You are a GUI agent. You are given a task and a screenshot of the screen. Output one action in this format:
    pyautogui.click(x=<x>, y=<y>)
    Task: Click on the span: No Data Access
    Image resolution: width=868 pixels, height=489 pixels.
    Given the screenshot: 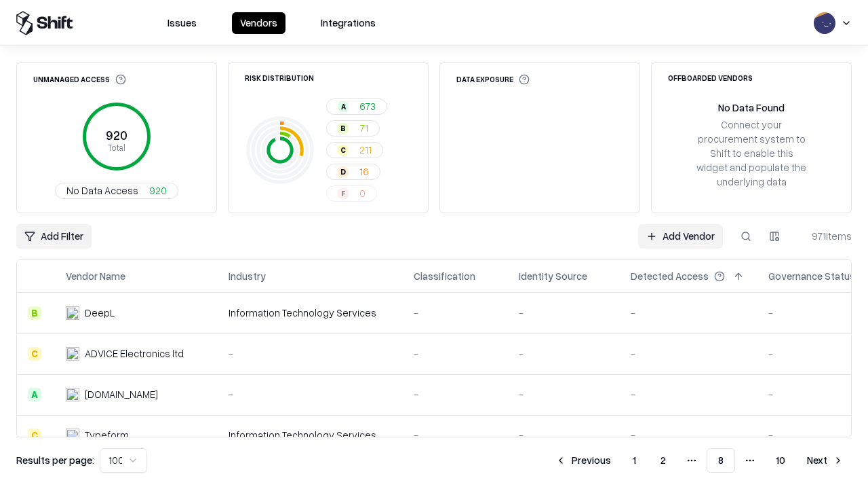 What is the action you would take?
    pyautogui.click(x=103, y=190)
    